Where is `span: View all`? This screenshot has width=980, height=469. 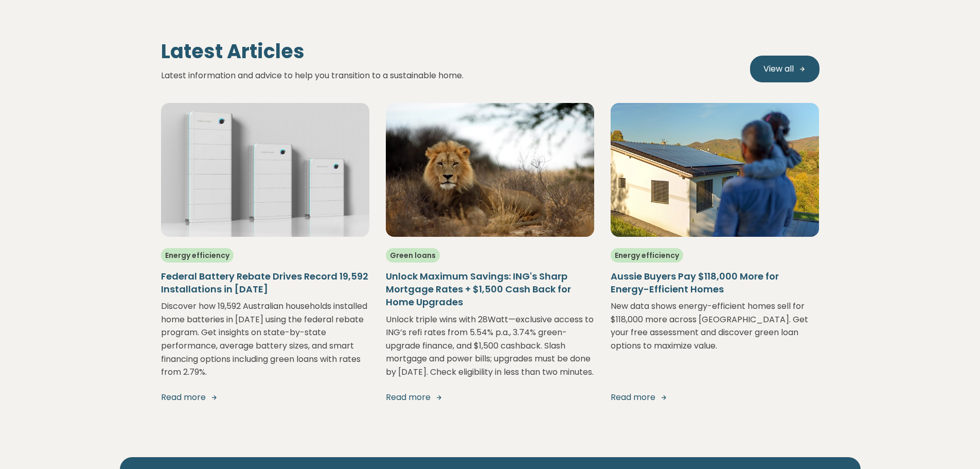 span: View all is located at coordinates (779, 69).